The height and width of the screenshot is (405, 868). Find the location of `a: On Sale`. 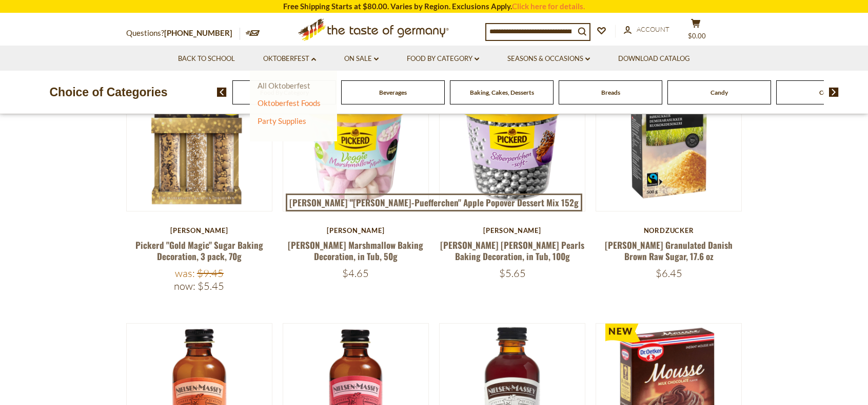

a: On Sale is located at coordinates (361, 59).